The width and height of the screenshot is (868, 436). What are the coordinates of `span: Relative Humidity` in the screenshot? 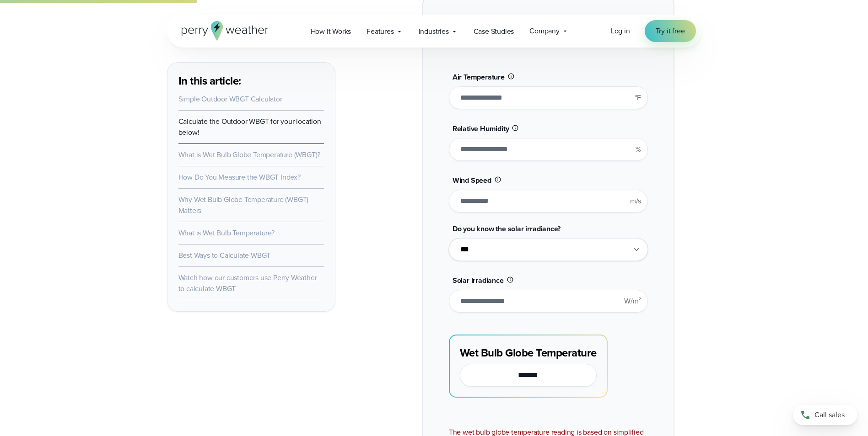 It's located at (481, 128).